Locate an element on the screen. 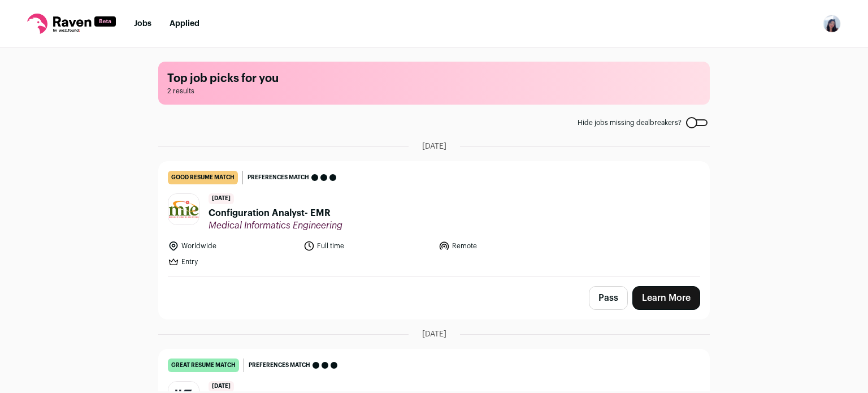 Image resolution: width=868 pixels, height=393 pixels. span: Medical Informatics Engineering is located at coordinates (275, 225).